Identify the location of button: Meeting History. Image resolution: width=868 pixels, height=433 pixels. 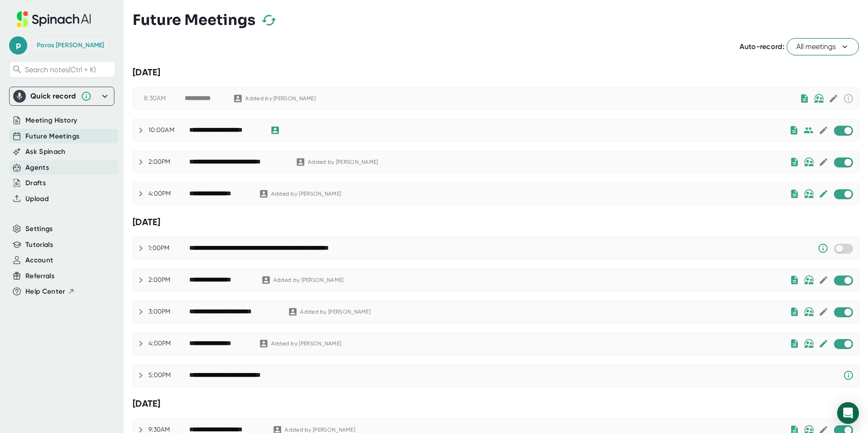
(51, 120).